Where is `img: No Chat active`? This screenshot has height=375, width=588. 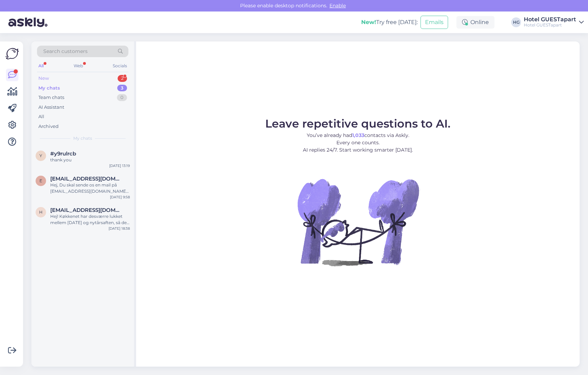
img: No Chat active is located at coordinates (358, 222).